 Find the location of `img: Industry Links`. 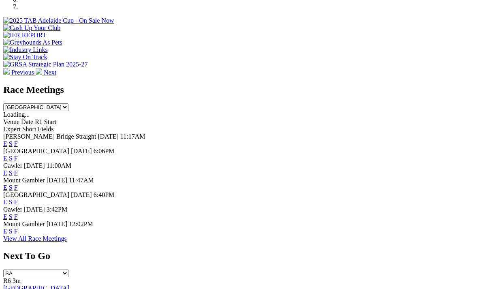

img: Industry Links is located at coordinates (26, 50).